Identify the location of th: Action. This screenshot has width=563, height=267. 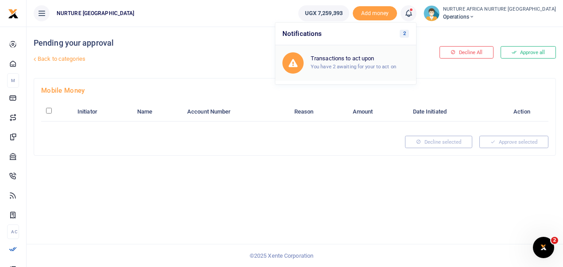
(522, 112).